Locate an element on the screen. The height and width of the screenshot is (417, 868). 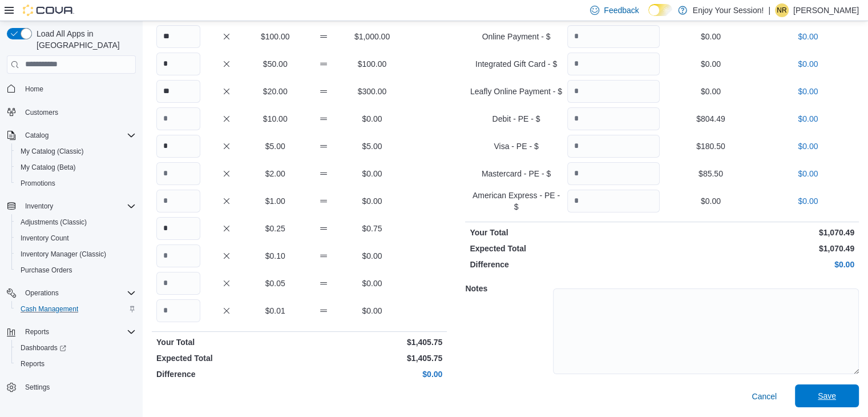
a: Purchase Orders is located at coordinates (47, 270).